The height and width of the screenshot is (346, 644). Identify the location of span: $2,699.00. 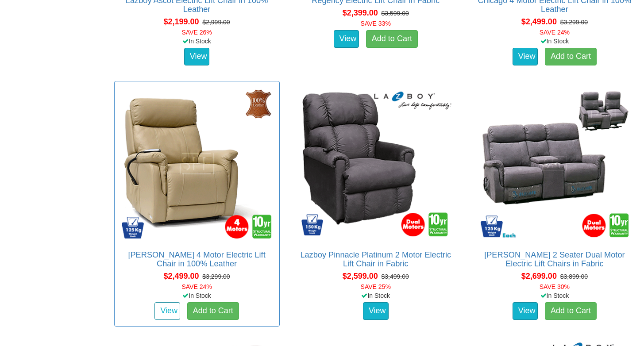
(539, 276).